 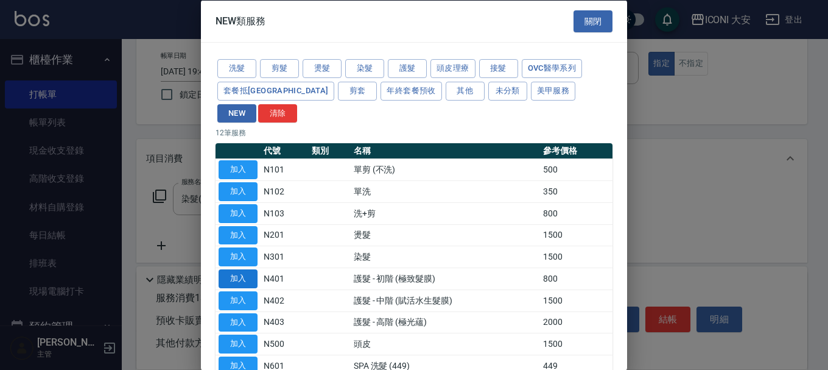 I want to click on button: 未分類, so click(x=508, y=90).